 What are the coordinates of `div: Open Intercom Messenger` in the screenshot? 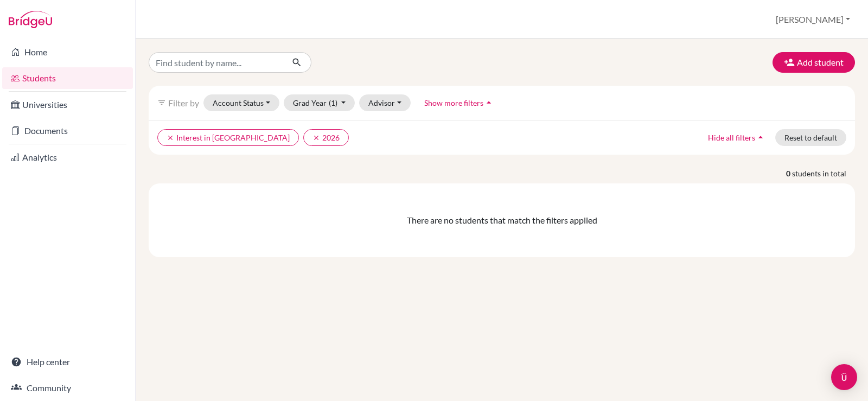 It's located at (844, 377).